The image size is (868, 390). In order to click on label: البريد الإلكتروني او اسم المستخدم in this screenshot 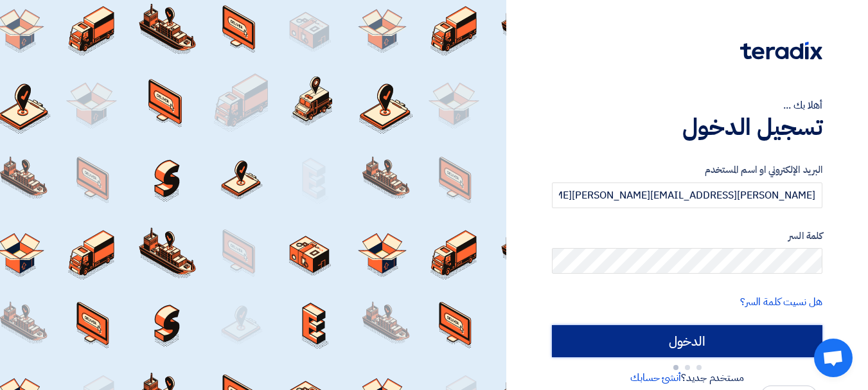, I will do `click(687, 169)`.